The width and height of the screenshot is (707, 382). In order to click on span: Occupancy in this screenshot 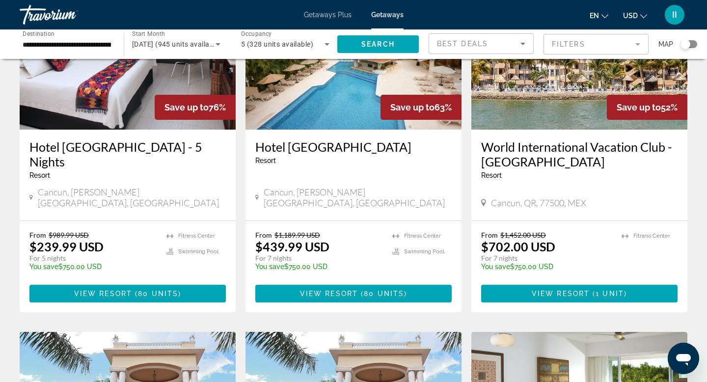, I will do `click(256, 34)`.